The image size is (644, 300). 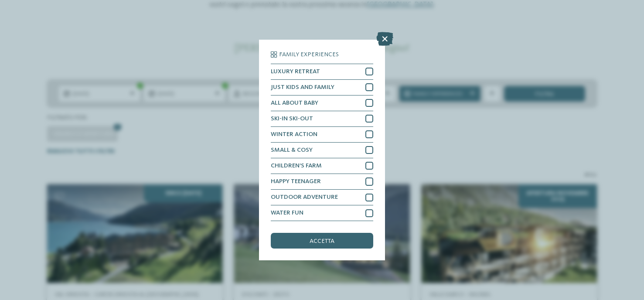 I want to click on span: WINTER ACTION, so click(x=294, y=134).